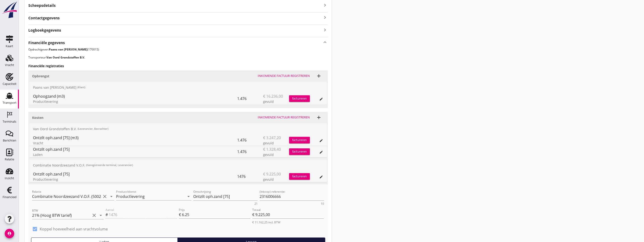  What do you see at coordinates (9, 46) in the screenshot?
I see `div: Kaart` at bounding box center [9, 46].